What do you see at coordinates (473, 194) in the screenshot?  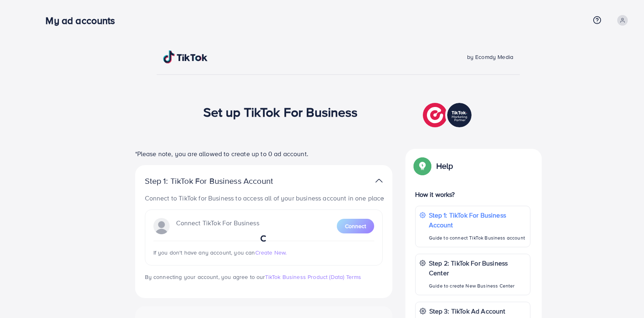 I see `p: How it works?` at bounding box center [473, 194].